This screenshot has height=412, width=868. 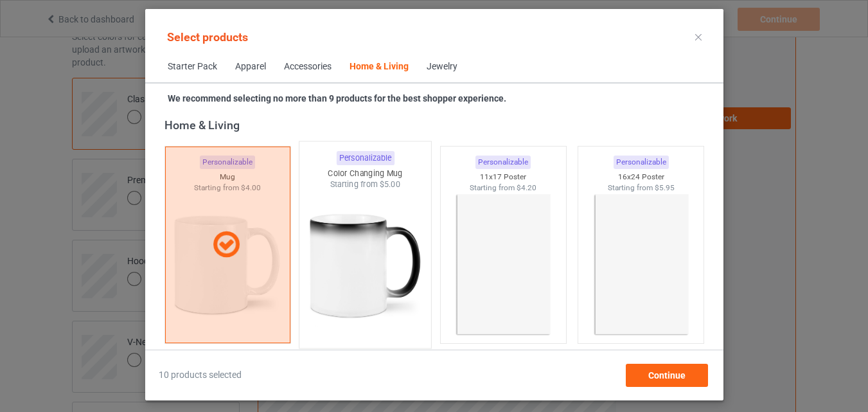 What do you see at coordinates (207, 37) in the screenshot?
I see `span: Select products` at bounding box center [207, 37].